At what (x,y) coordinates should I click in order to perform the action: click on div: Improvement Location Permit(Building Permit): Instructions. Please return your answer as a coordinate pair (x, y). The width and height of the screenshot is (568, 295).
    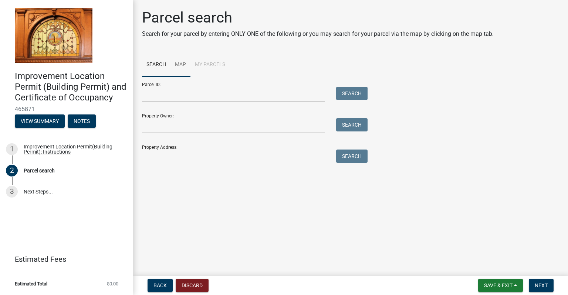
    Looking at the image, I should click on (72, 149).